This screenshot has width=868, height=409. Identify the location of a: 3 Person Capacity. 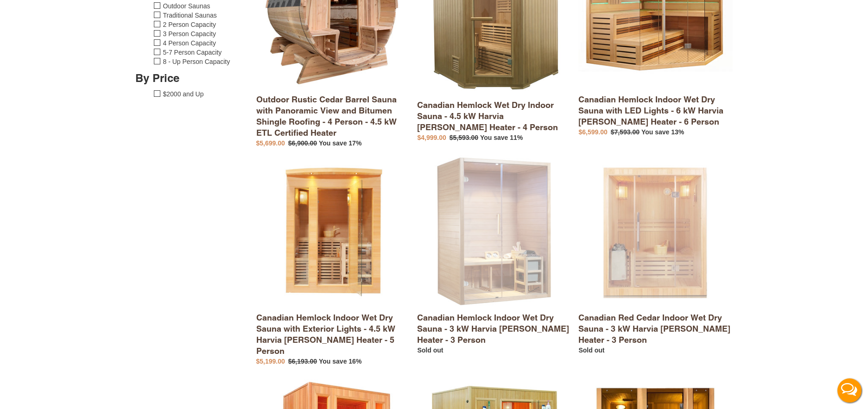
(189, 34).